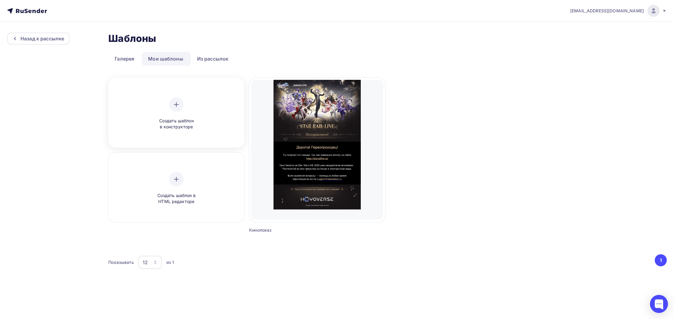 The width and height of the screenshot is (674, 319). Describe the element at coordinates (145, 262) in the screenshot. I see `div: 12` at that location.